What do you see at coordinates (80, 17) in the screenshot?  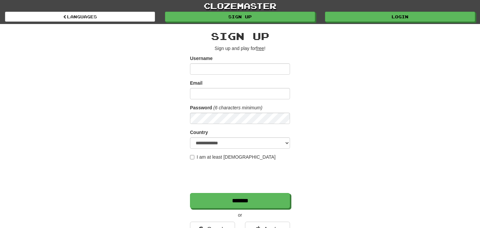 I see `a: Languages` at bounding box center [80, 17].